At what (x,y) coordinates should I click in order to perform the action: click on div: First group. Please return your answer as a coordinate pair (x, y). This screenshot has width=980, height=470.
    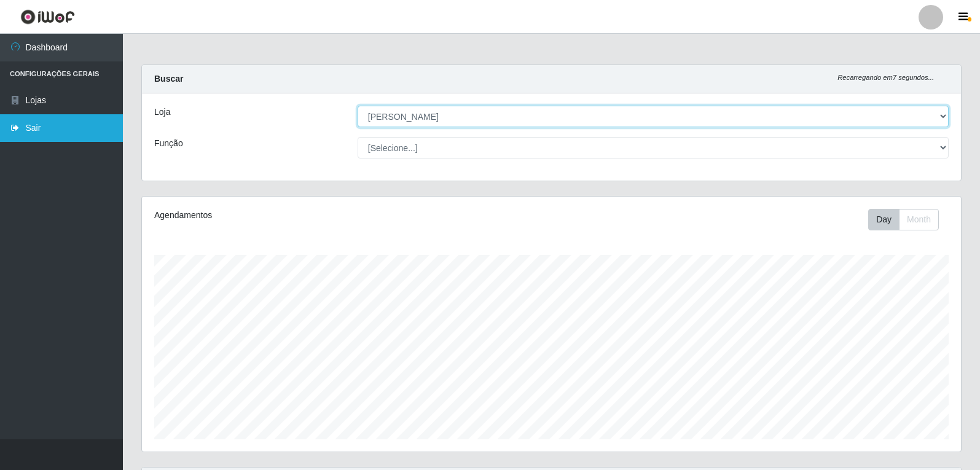
    Looking at the image, I should click on (904, 219).